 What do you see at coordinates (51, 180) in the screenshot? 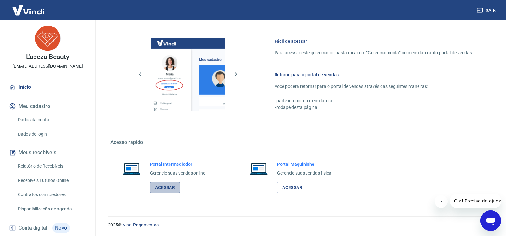
I see `a: Recebíveis Futuros Online` at bounding box center [51, 180].